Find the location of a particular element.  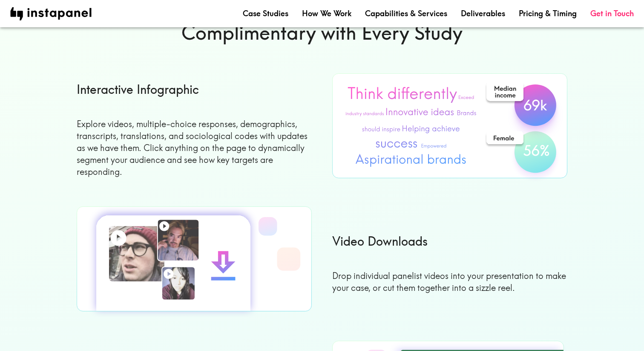

img: Spreadsheet Export is located at coordinates (450, 128).